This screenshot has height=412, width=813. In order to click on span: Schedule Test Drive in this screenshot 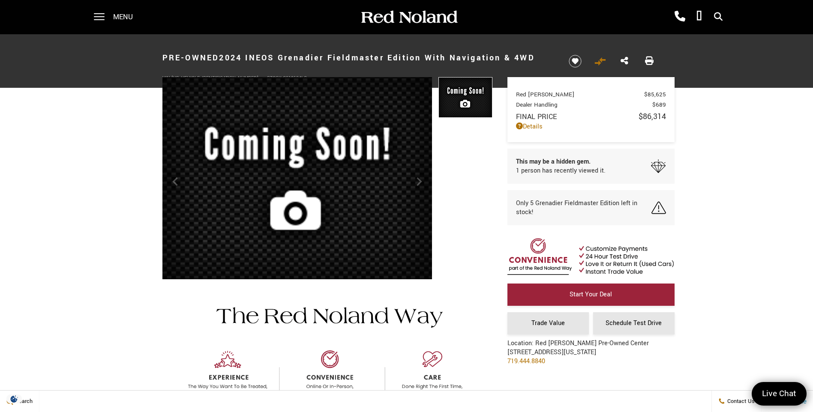, I will do `click(633, 323)`.